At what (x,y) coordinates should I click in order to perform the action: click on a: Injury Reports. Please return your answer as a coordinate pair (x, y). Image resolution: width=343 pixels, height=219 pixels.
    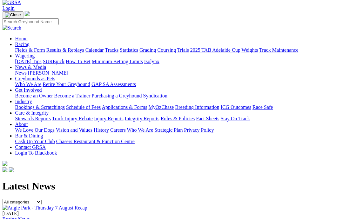
    Looking at the image, I should click on (109, 118).